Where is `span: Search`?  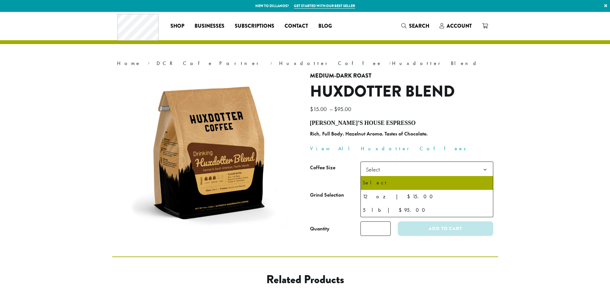
span: Search is located at coordinates (419, 26).